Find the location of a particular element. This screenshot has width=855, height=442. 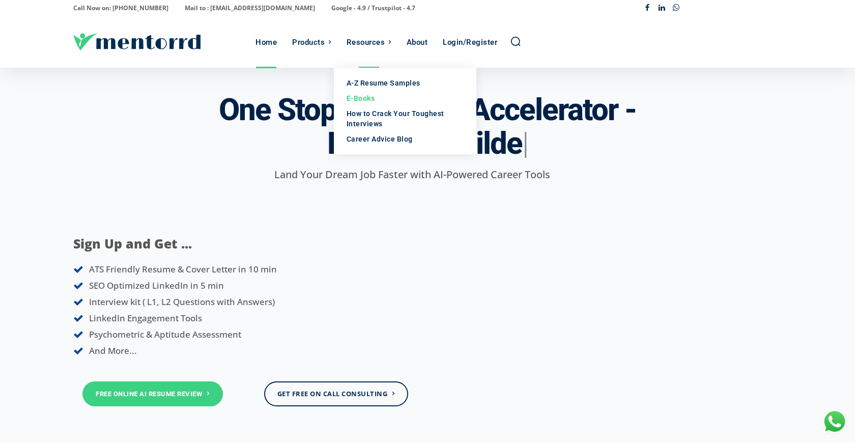

span: ATS Friendly Resume & Cover Letter in 10 min is located at coordinates (183, 269).